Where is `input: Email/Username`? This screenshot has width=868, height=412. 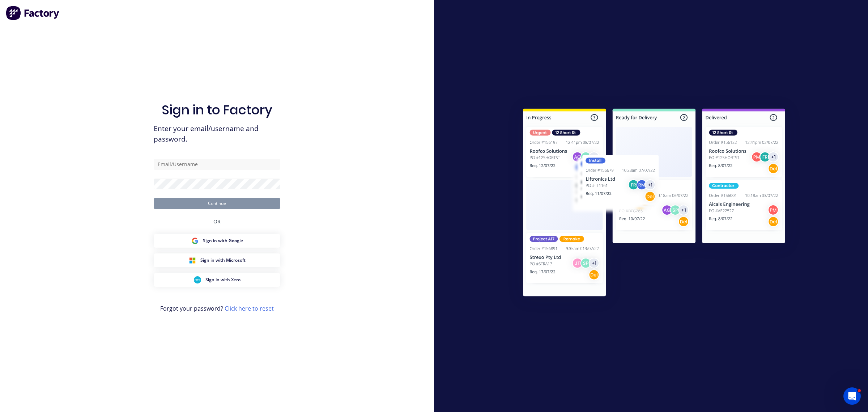 input: Email/Username is located at coordinates (217, 164).